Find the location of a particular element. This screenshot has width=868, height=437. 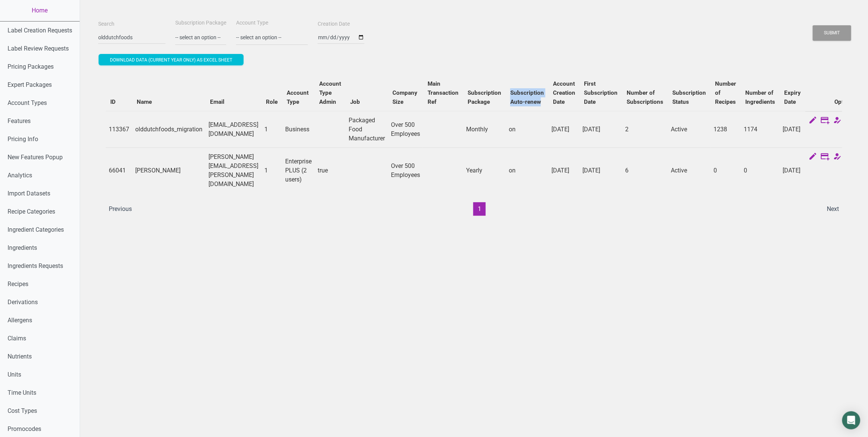

b: Job is located at coordinates (355, 102).